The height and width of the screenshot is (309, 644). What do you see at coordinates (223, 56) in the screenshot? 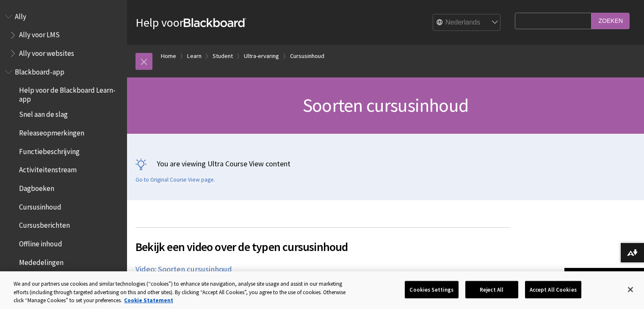
I see `a: Student` at bounding box center [223, 56].